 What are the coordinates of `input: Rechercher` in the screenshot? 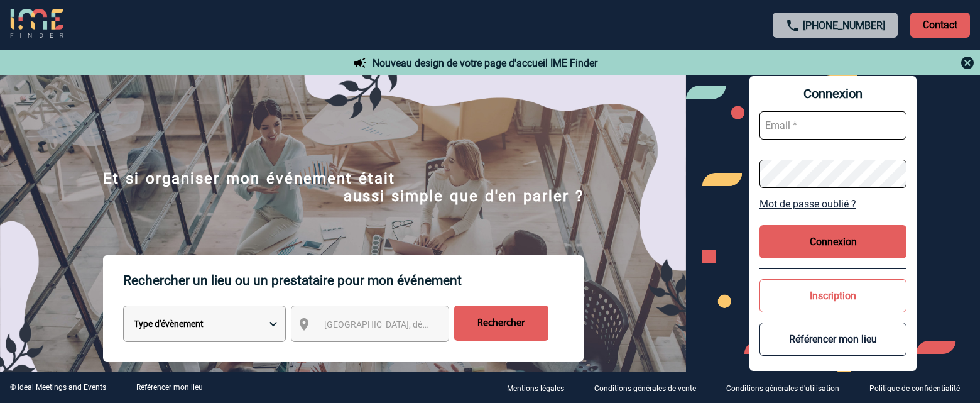 It's located at (501, 323).